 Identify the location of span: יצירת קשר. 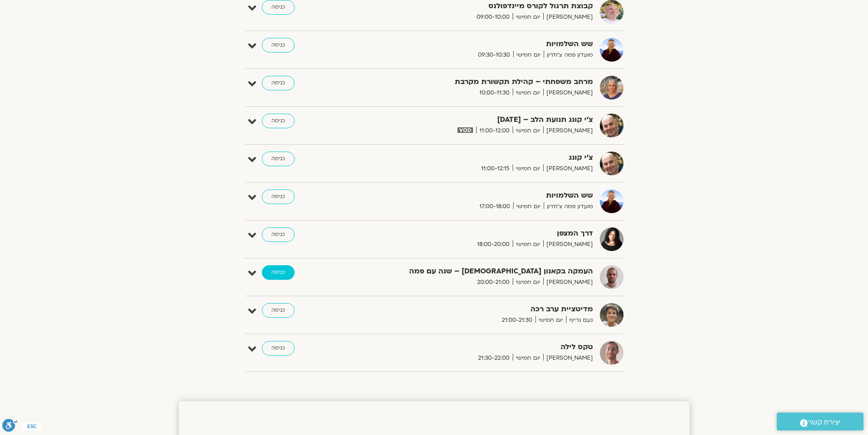
(824, 422).